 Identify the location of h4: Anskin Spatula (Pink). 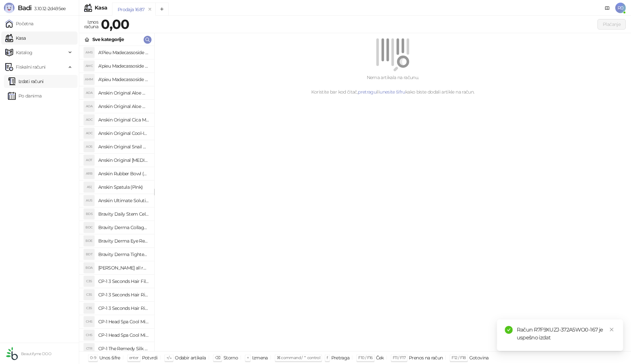
(124, 187).